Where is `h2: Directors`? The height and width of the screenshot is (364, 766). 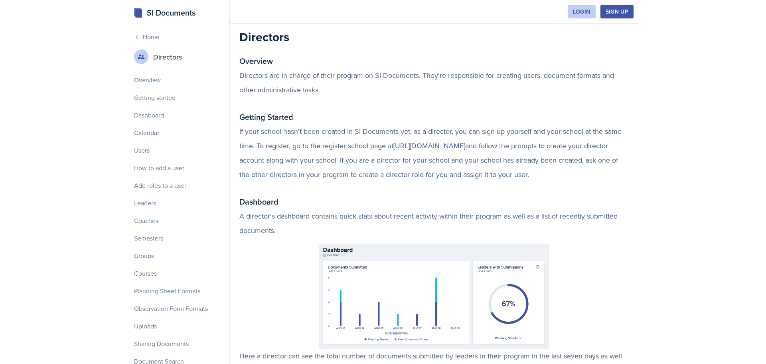
h2: Directors is located at coordinates (434, 37).